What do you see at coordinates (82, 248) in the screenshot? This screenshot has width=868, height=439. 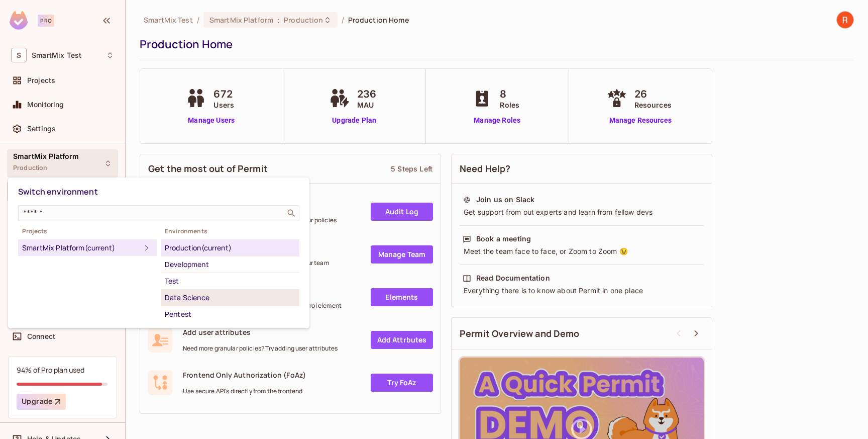 I see `div: SmartMix Platform (current)` at bounding box center [82, 248].